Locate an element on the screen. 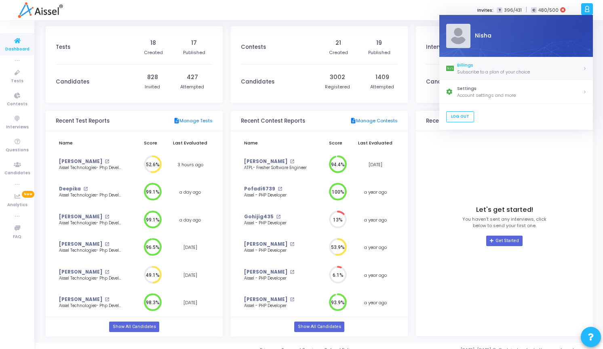 The width and height of the screenshot is (603, 349). span: Interviews is located at coordinates (17, 127).